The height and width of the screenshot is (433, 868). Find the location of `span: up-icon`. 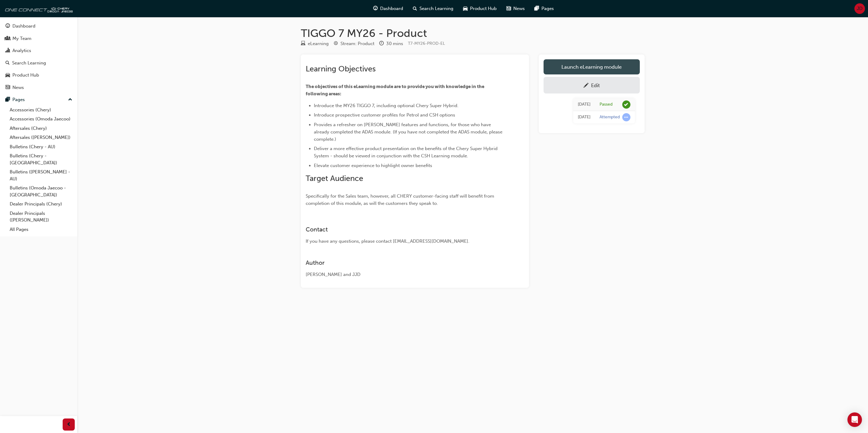

span: up-icon is located at coordinates (70, 100).